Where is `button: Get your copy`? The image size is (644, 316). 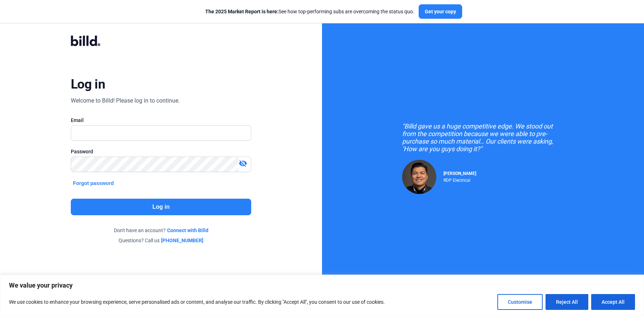 button: Get your copy is located at coordinates (440, 11).